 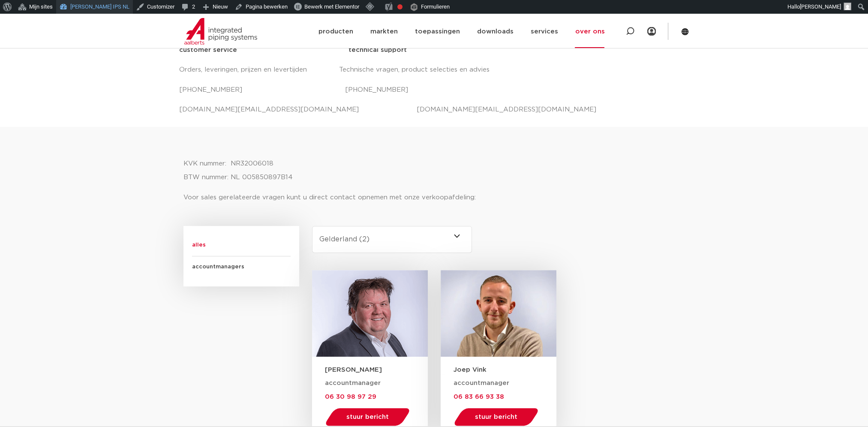 What do you see at coordinates (242, 245) in the screenshot?
I see `div: alles` at bounding box center [242, 245].